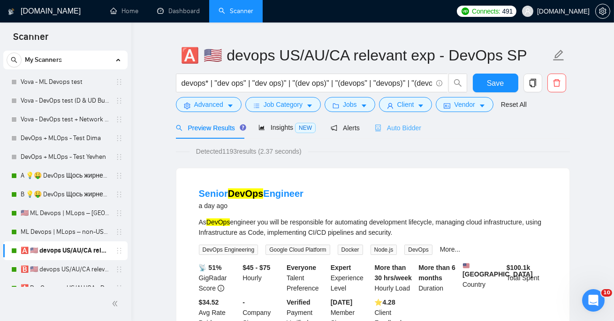  What do you see at coordinates (482, 278) in the screenshot?
I see `div: Country` at bounding box center [482, 278].